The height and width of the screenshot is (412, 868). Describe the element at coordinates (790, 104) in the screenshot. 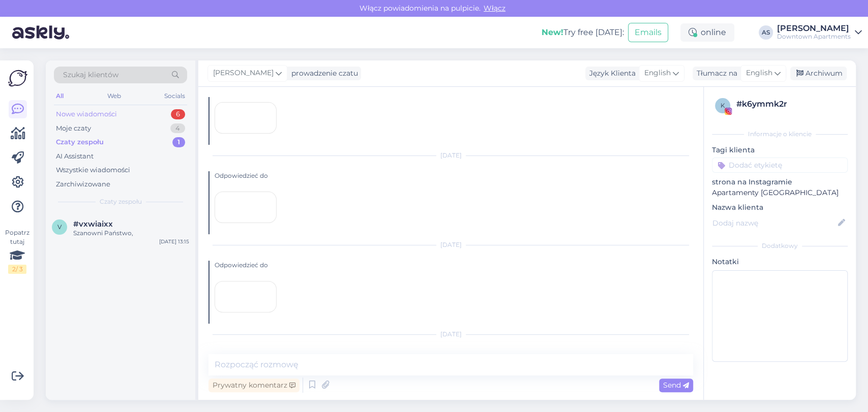

I see `div: # k6ymmk2r` at that location.